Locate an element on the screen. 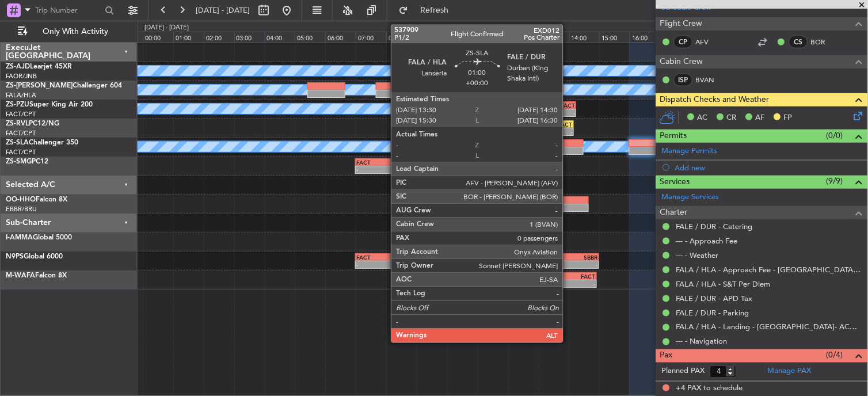 Image resolution: width=868 pixels, height=396 pixels. span: Dispatch Checks and Weather is located at coordinates (715, 100).